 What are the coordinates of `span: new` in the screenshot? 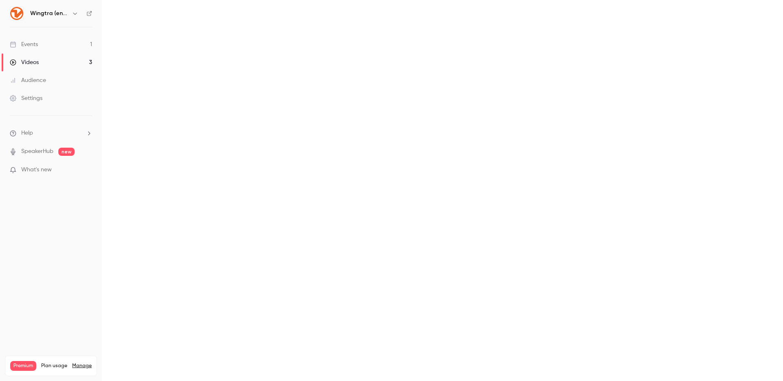 It's located at (66, 152).